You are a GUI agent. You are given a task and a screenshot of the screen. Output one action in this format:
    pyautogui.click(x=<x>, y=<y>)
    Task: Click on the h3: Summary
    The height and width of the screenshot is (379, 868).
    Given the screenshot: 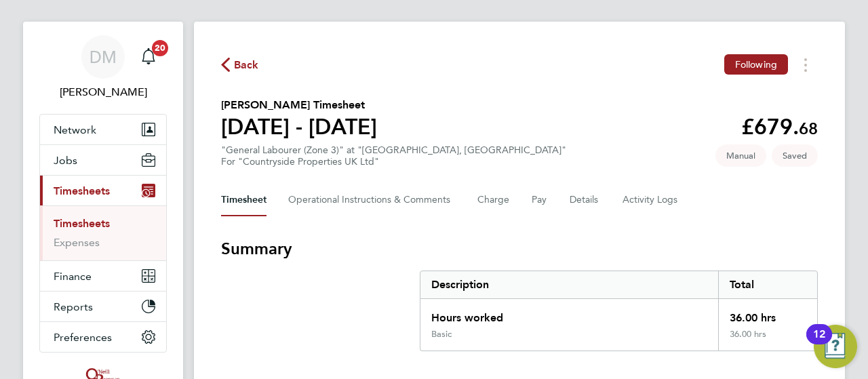 What is the action you would take?
    pyautogui.click(x=519, y=248)
    